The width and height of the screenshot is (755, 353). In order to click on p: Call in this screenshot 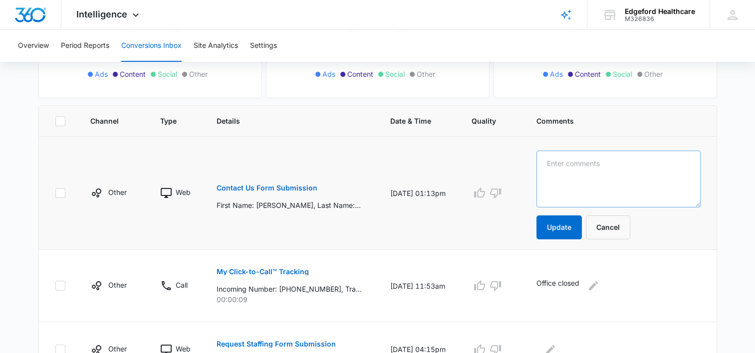, I will do `click(182, 285)`.